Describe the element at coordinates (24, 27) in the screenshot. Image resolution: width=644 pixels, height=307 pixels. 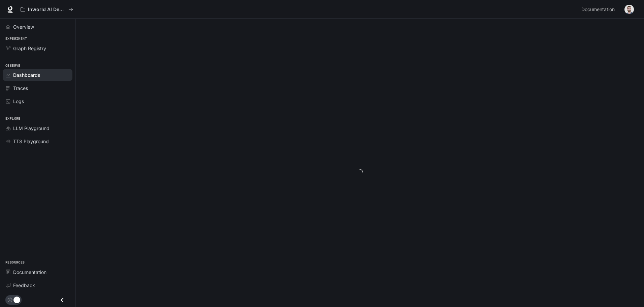
I see `span: Overview` at that location.